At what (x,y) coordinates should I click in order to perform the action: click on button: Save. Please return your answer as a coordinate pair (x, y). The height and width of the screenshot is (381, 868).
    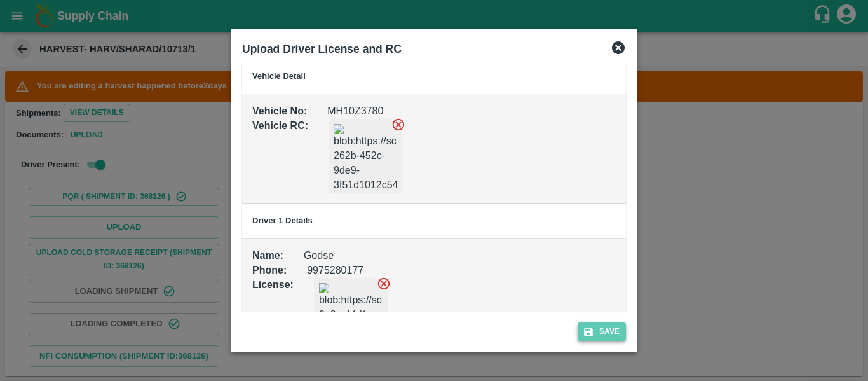
    Looking at the image, I should click on (602, 331).